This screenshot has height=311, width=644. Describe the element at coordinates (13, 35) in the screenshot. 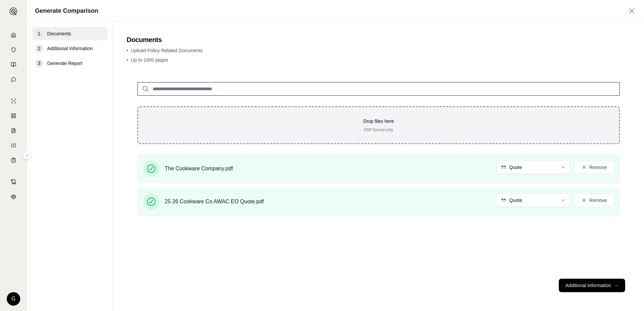

I see `a: Home` at that location.